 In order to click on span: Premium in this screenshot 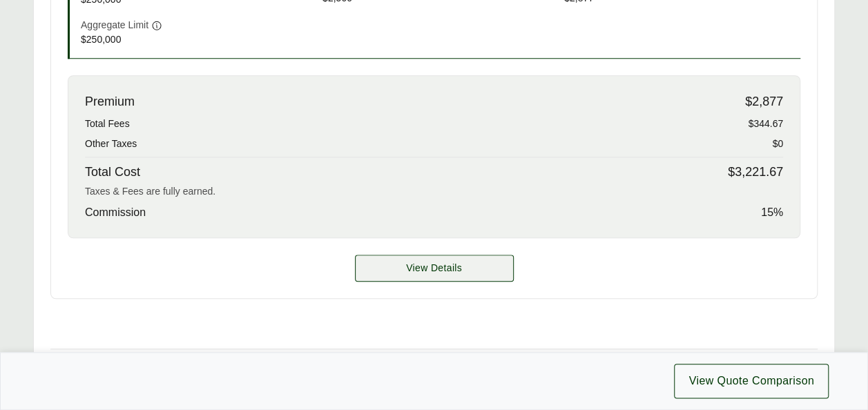, I will do `click(110, 101)`.